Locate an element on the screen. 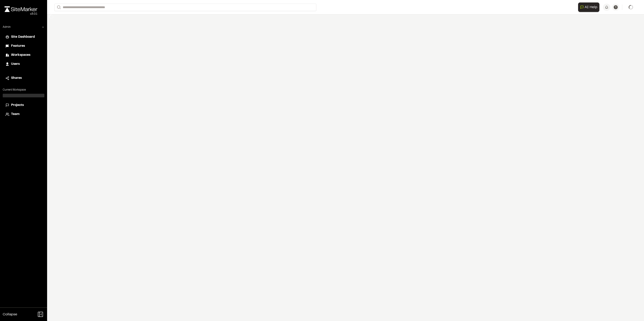 The image size is (644, 321). span: Collapse is located at coordinates (10, 315).